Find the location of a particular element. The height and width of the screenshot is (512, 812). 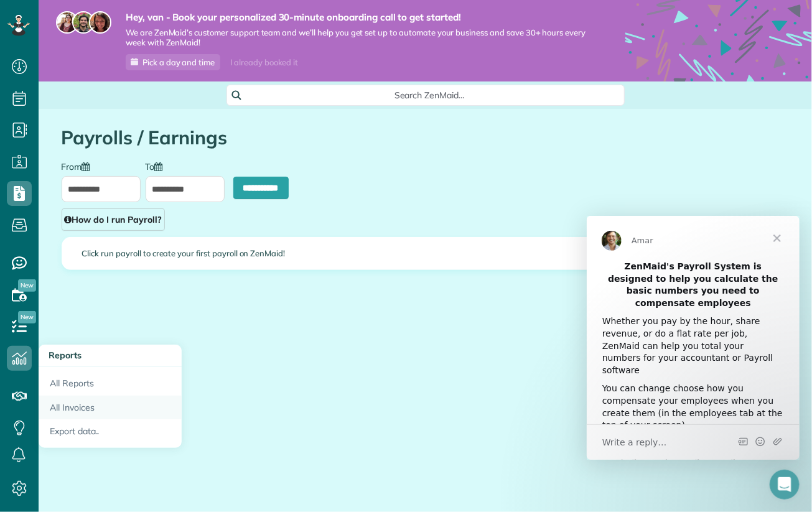

label: To is located at coordinates (158, 165).